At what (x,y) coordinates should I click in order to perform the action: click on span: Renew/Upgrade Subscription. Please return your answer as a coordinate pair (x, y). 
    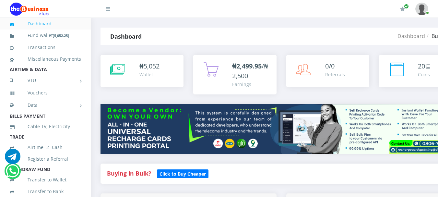
    Looking at the image, I should click on (407, 6).